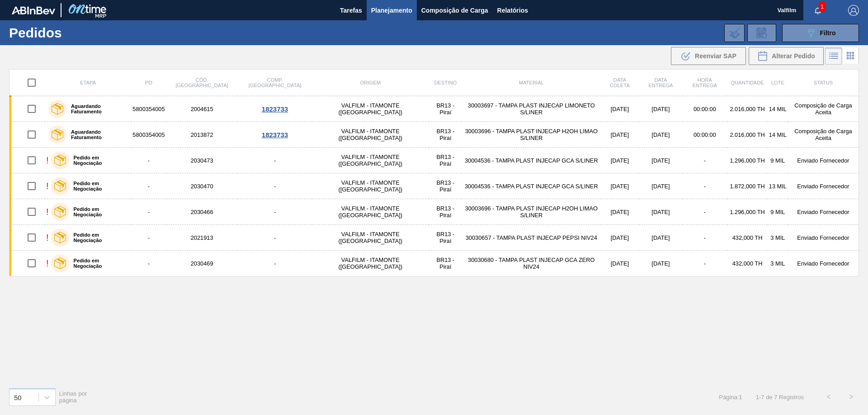 The height and width of the screenshot is (415, 868). I want to click on span: Data entrega, so click(661, 83).